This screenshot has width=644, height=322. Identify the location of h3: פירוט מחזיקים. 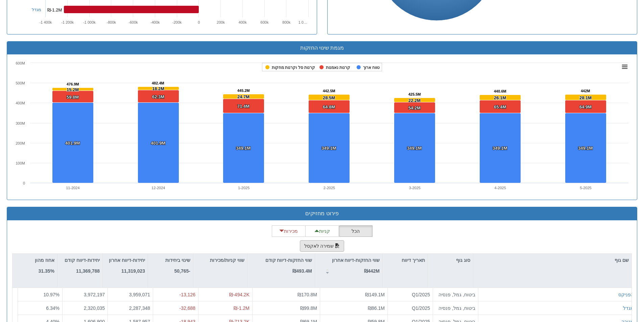
(322, 213).